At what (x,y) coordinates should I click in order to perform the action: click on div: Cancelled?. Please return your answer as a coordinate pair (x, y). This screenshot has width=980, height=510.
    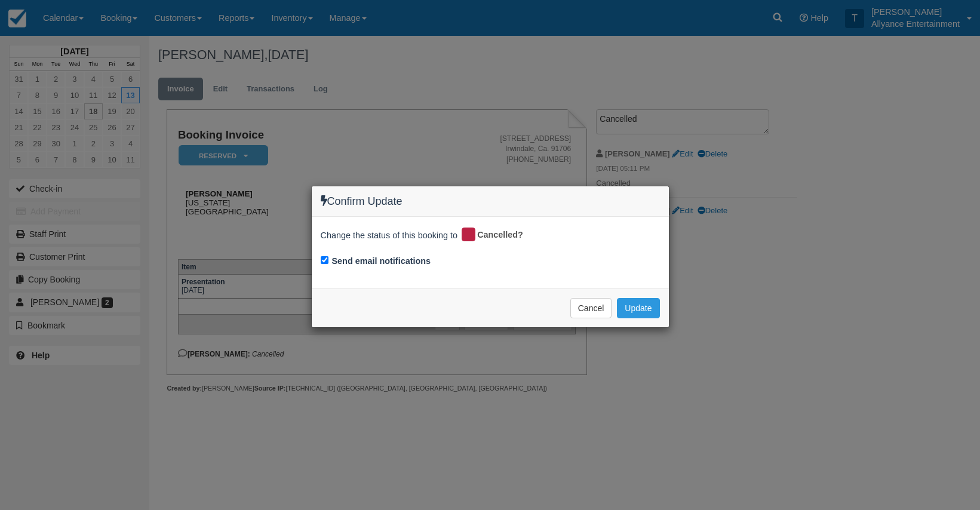
    Looking at the image, I should click on (496, 235).